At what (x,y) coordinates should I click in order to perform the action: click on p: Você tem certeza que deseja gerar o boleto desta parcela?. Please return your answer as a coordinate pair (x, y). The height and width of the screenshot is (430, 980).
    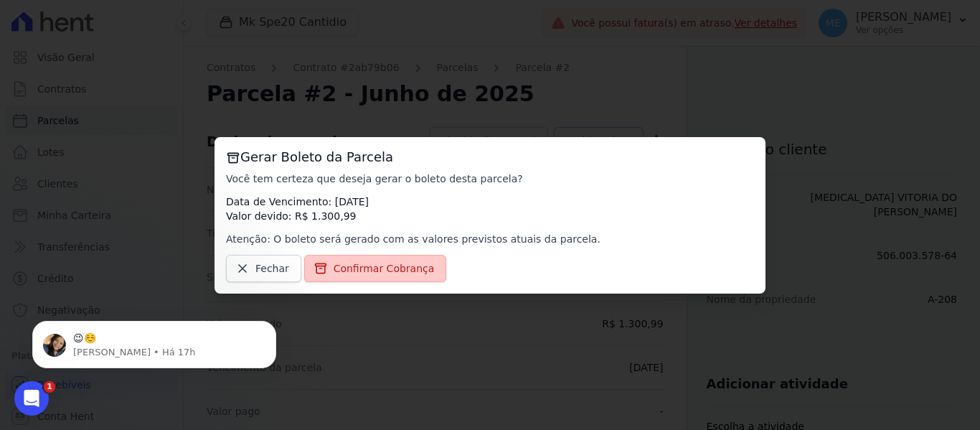
    Looking at the image, I should click on (490, 179).